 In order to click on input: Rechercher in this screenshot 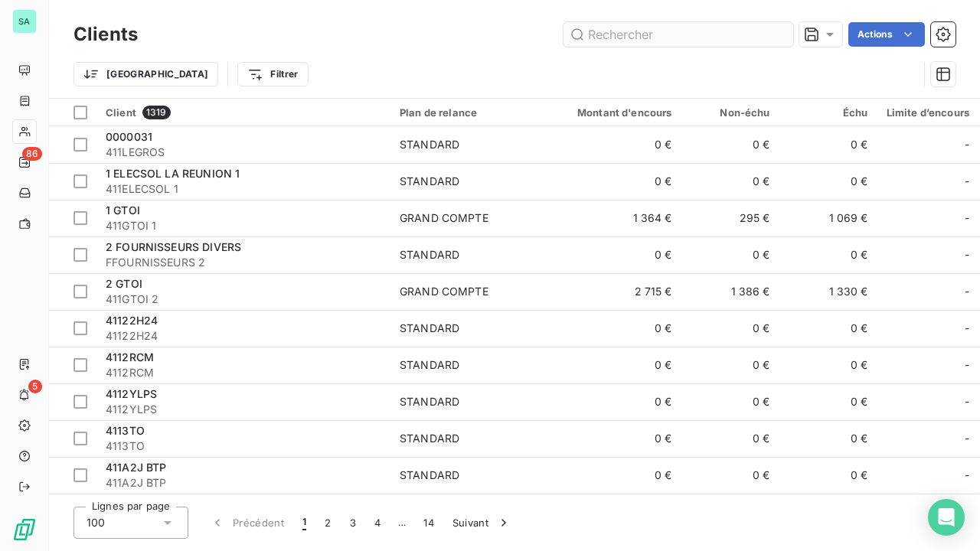, I will do `click(678, 35)`.